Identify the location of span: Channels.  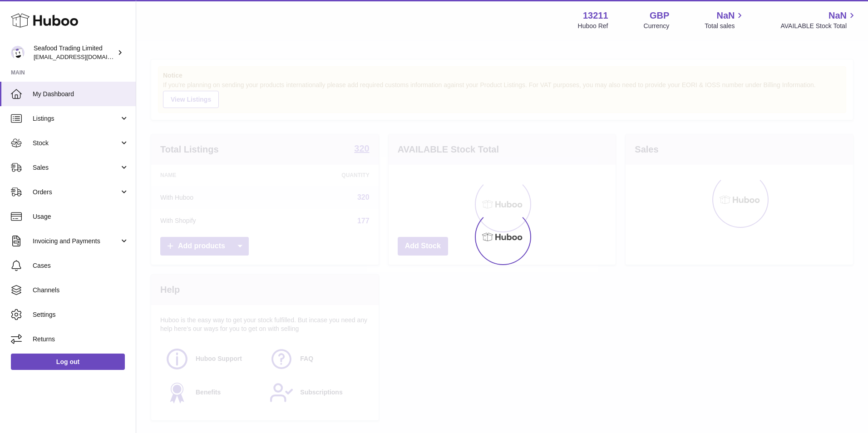
(81, 291).